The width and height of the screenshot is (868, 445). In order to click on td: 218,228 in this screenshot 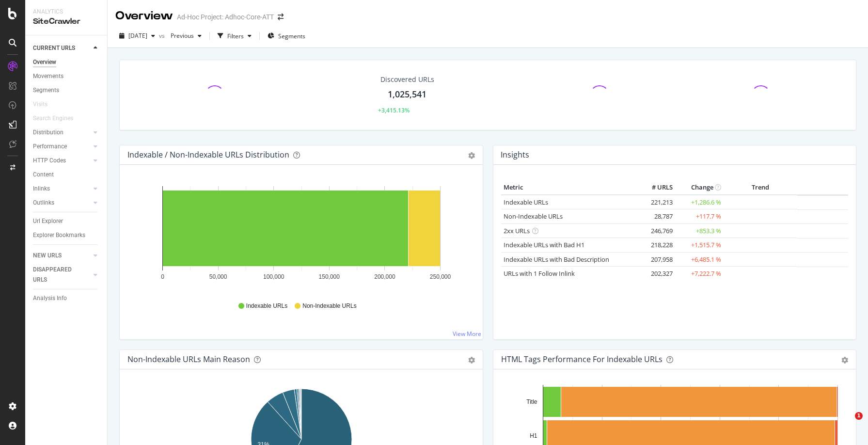, I will do `click(655, 245)`.